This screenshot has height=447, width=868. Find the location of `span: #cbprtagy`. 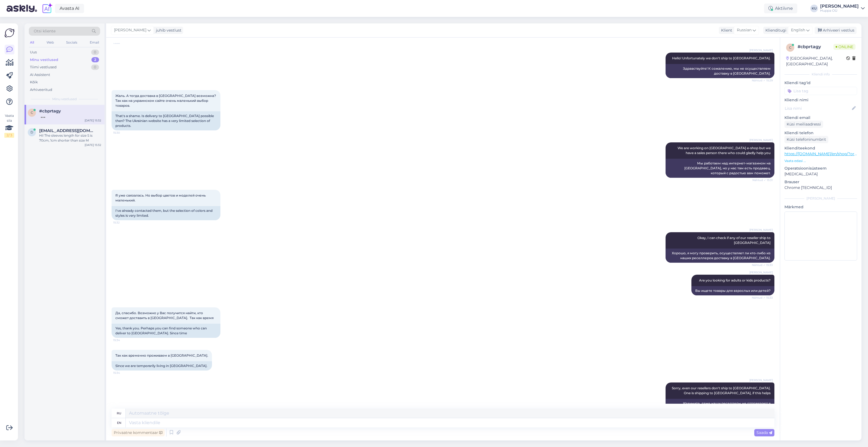

span: #cbprtagy is located at coordinates (50, 111).